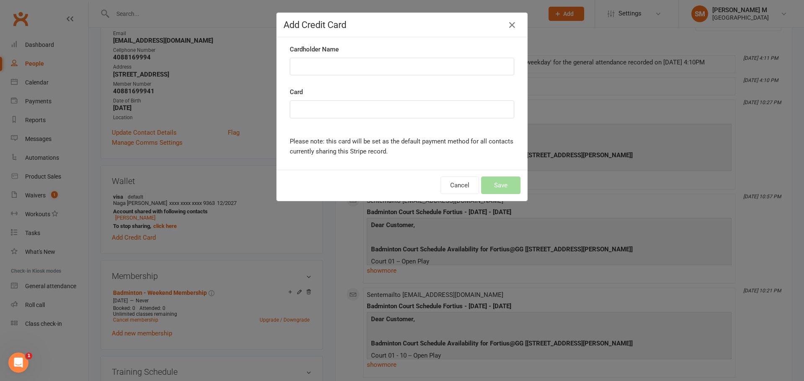 Image resolution: width=804 pixels, height=381 pixels. I want to click on span: 1, so click(29, 356).